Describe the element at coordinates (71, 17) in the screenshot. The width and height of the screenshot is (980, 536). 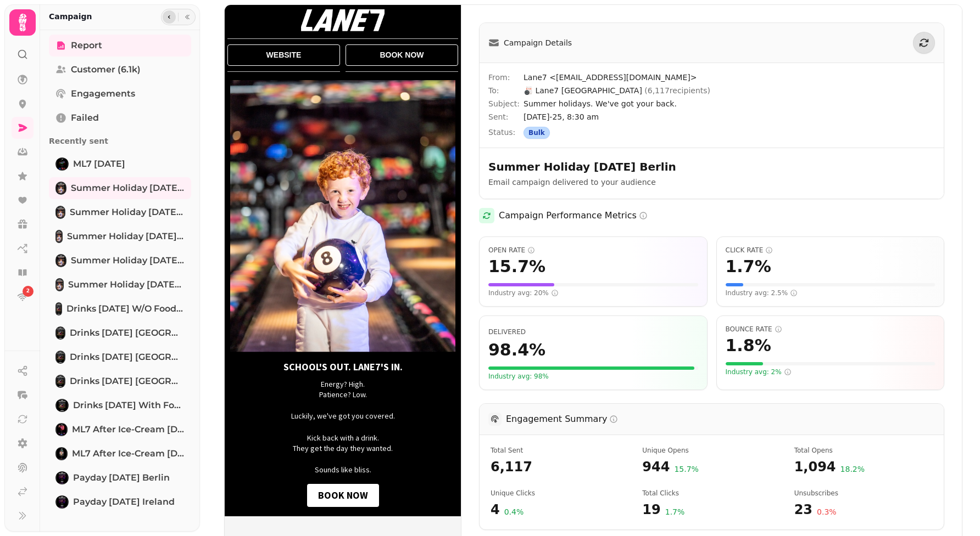
I see `h2: Campaign` at that location.